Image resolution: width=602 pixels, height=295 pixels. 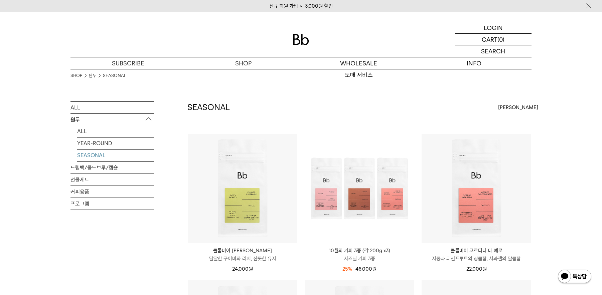 What do you see at coordinates (358, 75) in the screenshot?
I see `a: 도매 서비스` at bounding box center [358, 75].